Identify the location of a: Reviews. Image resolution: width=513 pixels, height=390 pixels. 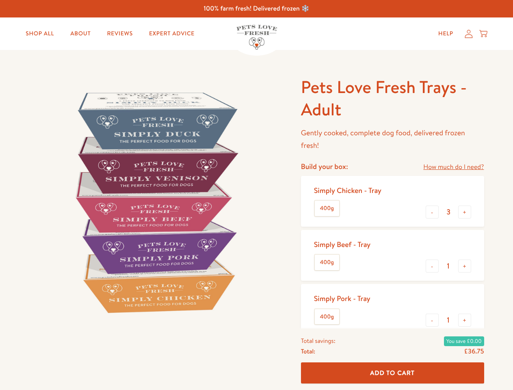
(120, 34).